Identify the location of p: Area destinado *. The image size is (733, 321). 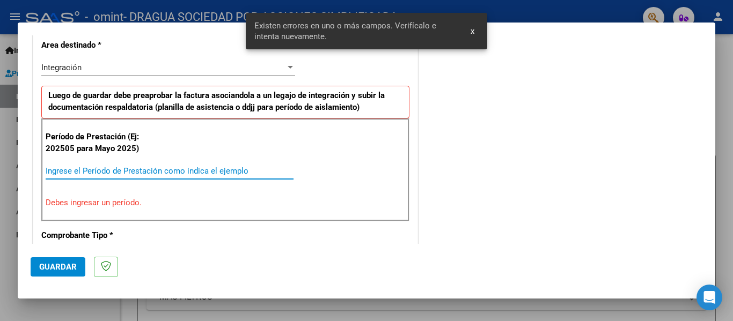
(97, 45).